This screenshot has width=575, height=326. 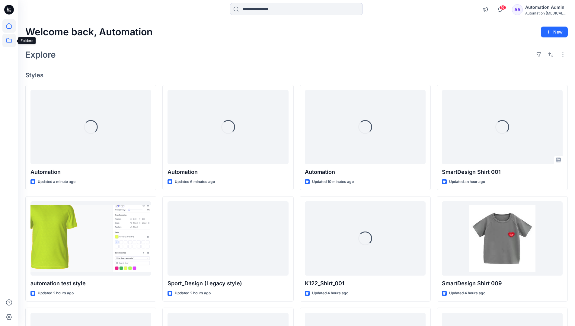 I want to click on button: New, so click(x=554, y=32).